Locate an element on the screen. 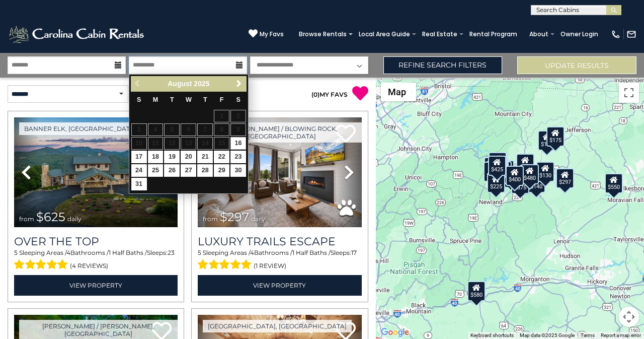 This screenshot has width=644, height=339. a: Over The Top is located at coordinates (96, 241).